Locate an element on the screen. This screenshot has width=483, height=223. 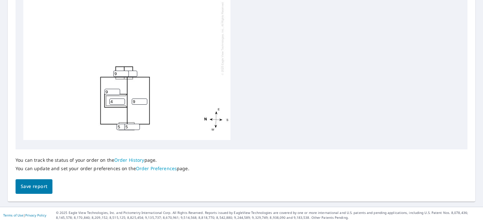
a: Order History is located at coordinates (129, 159).